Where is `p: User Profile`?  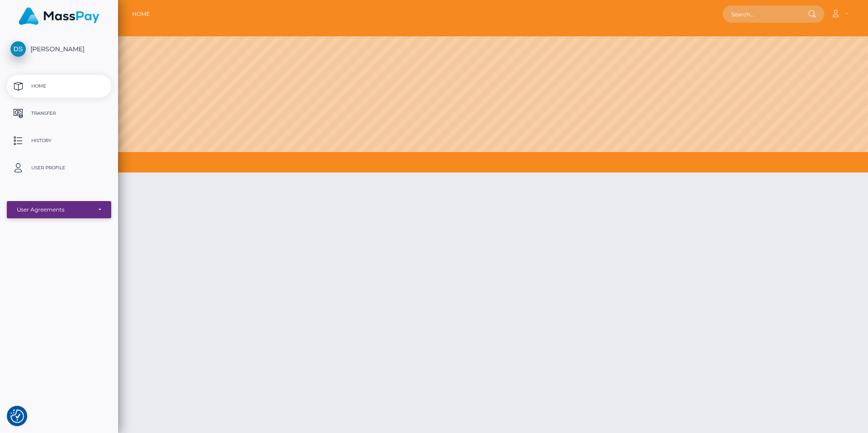 p: User Profile is located at coordinates (59, 168).